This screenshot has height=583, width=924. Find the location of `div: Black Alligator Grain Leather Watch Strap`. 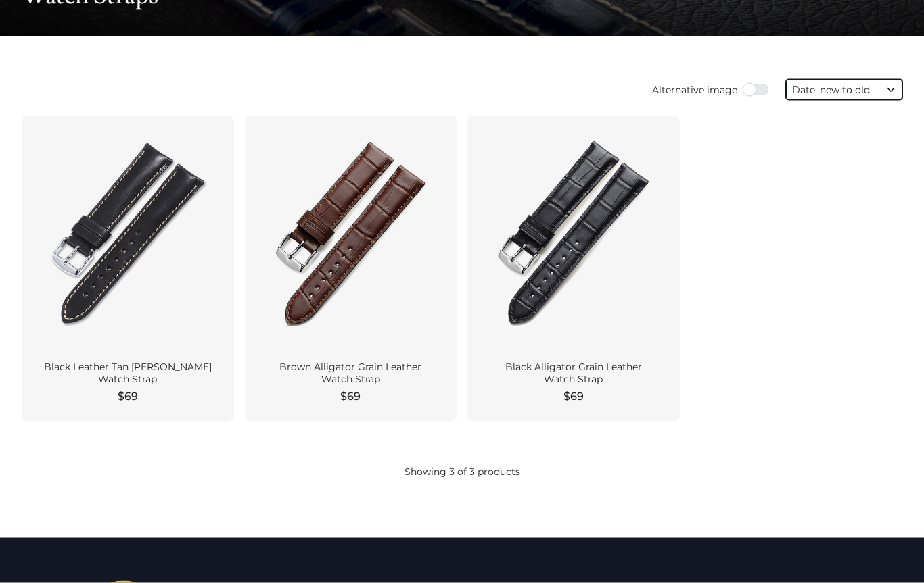

div: Black Alligator Grain Leather Watch Strap is located at coordinates (574, 373).